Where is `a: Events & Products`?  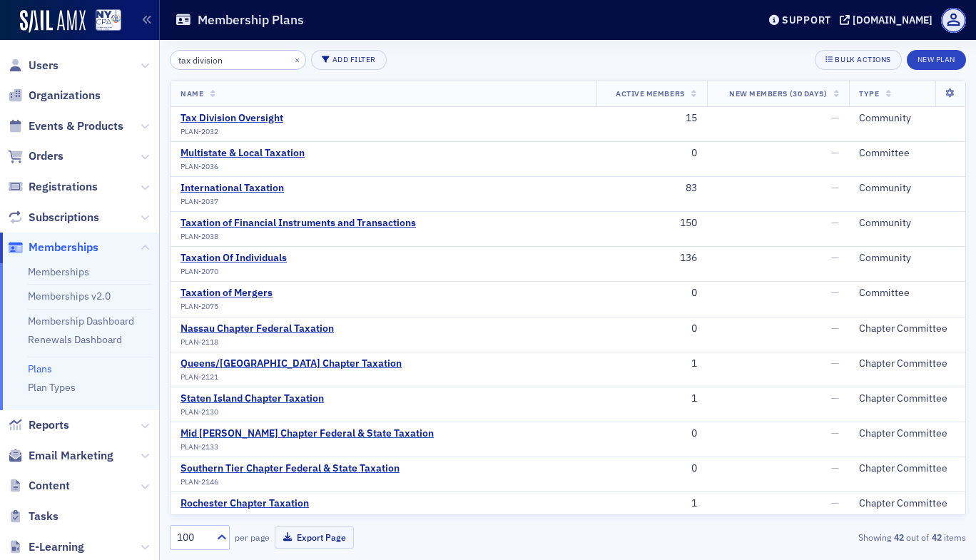 a: Events & Products is located at coordinates (66, 126).